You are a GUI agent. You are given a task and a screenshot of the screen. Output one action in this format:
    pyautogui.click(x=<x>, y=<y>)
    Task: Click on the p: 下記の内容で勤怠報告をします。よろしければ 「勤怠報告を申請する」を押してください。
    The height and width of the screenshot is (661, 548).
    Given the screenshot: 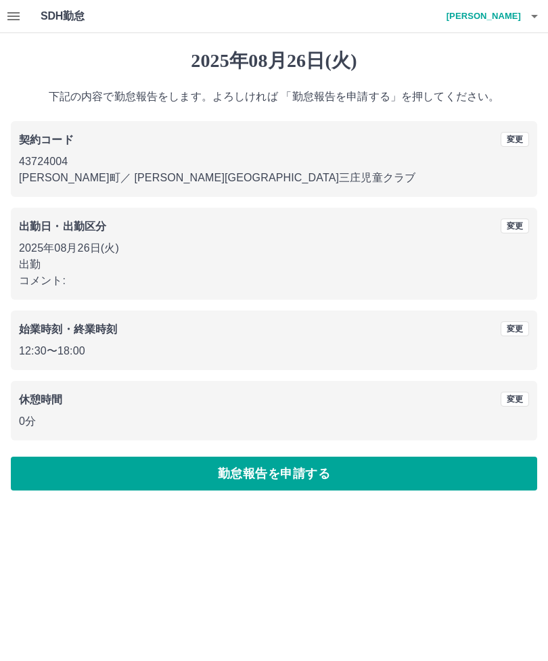 What is the action you would take?
    pyautogui.click(x=274, y=97)
    